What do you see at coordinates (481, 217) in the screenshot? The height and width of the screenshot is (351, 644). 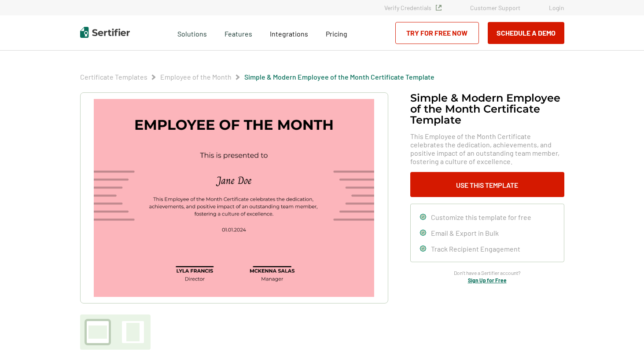 I see `span: Customize this template for free` at bounding box center [481, 217].